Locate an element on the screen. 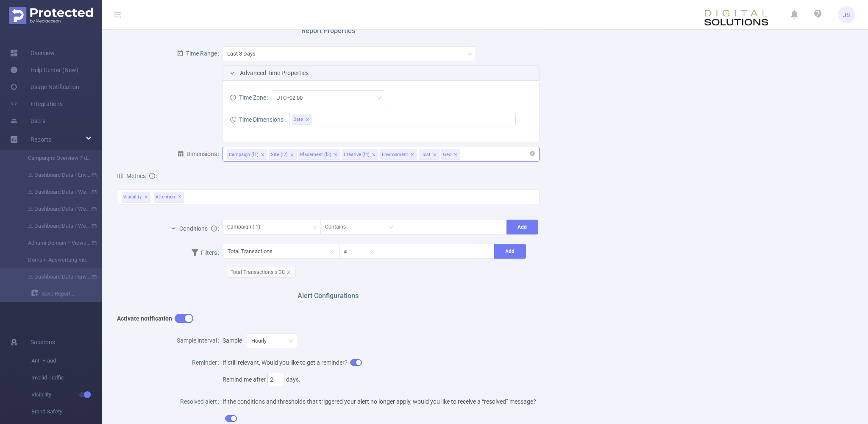 Image resolution: width=868 pixels, height=424 pixels. div: Remind me after days. is located at coordinates (381, 379).